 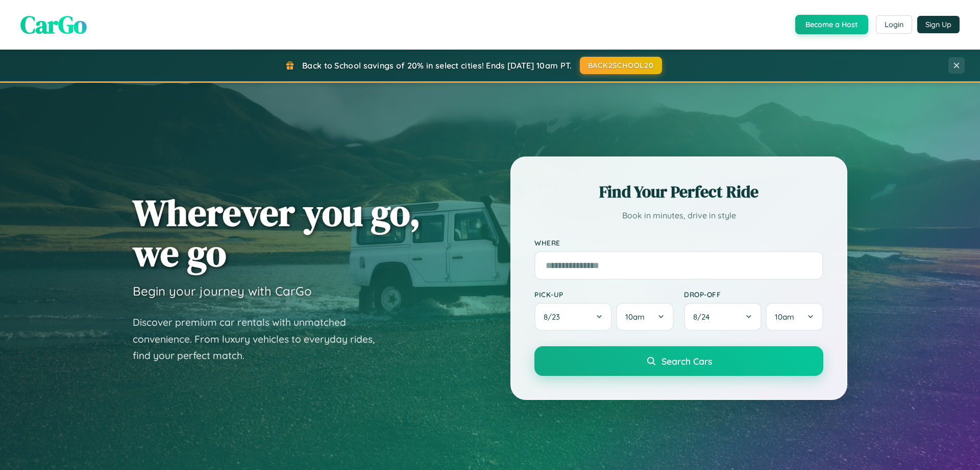 What do you see at coordinates (938, 25) in the screenshot?
I see `button: Sign Up` at bounding box center [938, 25].